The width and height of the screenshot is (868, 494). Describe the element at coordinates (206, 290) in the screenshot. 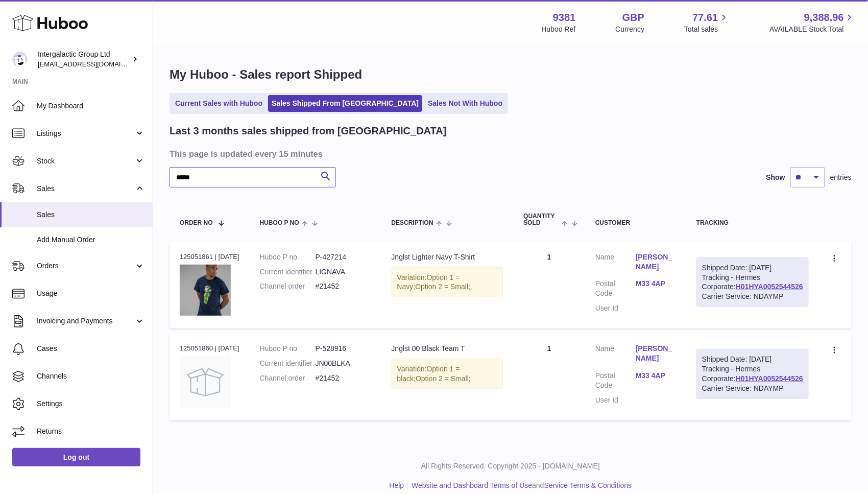

I see `img: lighter-junglist-navy-t-shirt.jpg` at that location.